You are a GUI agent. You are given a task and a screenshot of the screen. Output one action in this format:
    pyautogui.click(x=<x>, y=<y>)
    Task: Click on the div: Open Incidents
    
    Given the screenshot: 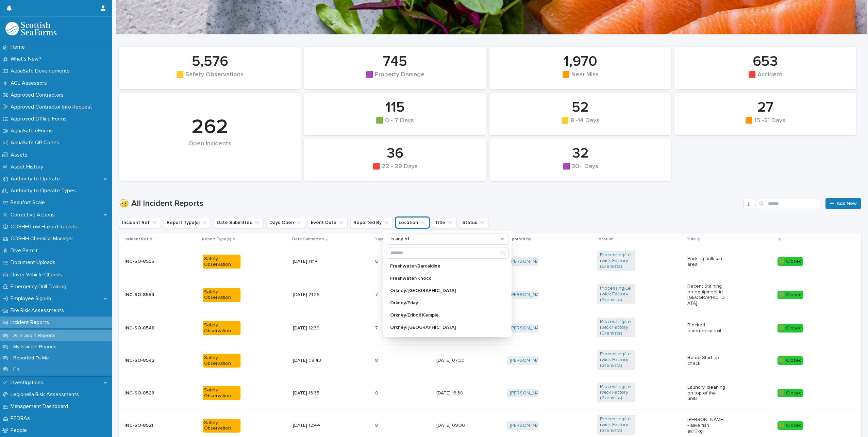 What is the action you would take?
    pyautogui.click(x=210, y=151)
    